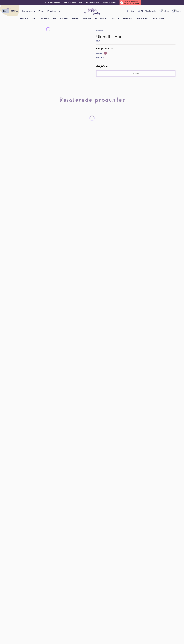 This screenshot has width=184, height=644. Describe the element at coordinates (54, 11) in the screenshot. I see `a: Praktisk info` at that location.